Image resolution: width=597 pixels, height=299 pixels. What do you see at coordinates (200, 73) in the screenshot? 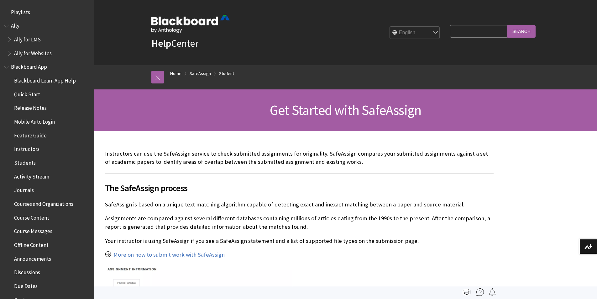
I see `a: SafeAssign` at bounding box center [200, 73].